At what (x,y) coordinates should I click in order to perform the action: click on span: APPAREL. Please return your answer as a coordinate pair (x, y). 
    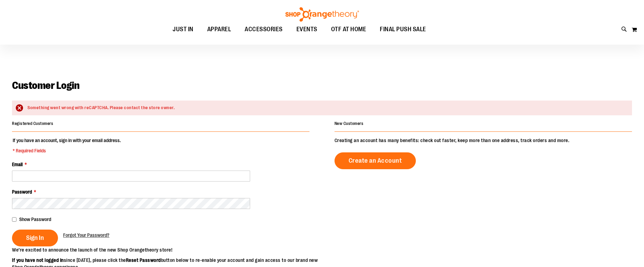
    Looking at the image, I should click on (219, 29).